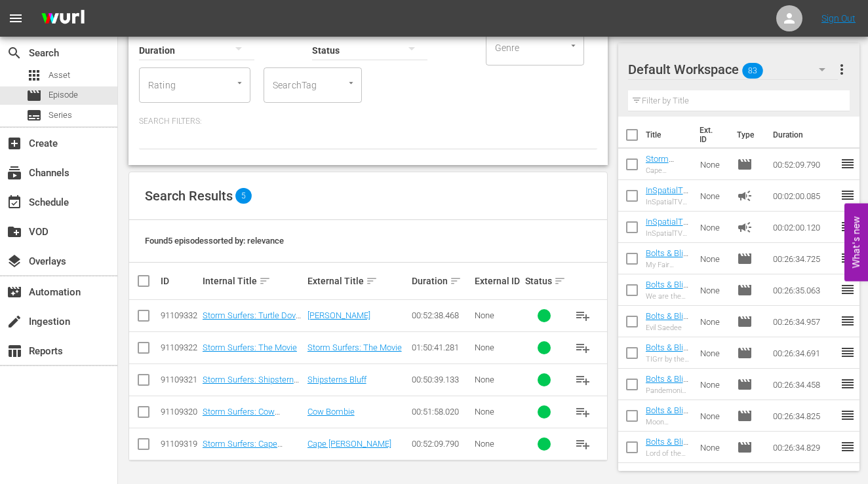  What do you see at coordinates (667, 422) in the screenshot?
I see `div: Moon Invasion` at bounding box center [667, 422].